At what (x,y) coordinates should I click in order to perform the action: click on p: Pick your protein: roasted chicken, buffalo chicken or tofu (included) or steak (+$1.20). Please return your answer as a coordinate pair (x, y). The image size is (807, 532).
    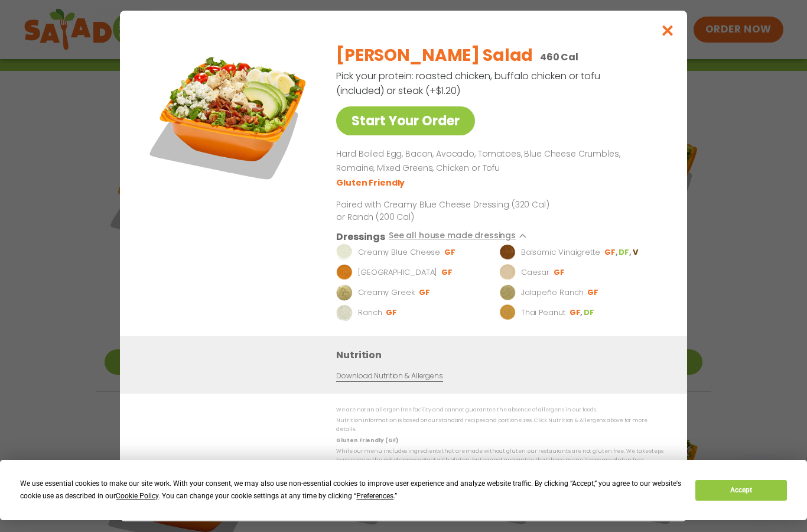
    Looking at the image, I should click on (469, 83).